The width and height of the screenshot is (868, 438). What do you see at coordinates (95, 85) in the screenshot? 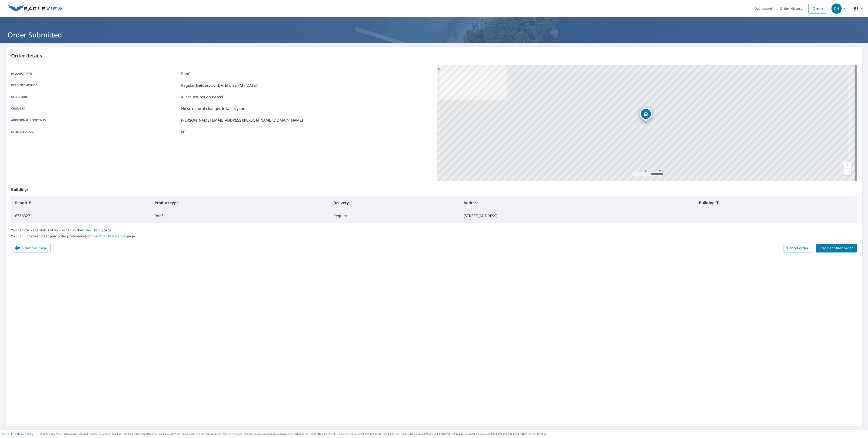
I see `p: Delivery method` at bounding box center [95, 85].